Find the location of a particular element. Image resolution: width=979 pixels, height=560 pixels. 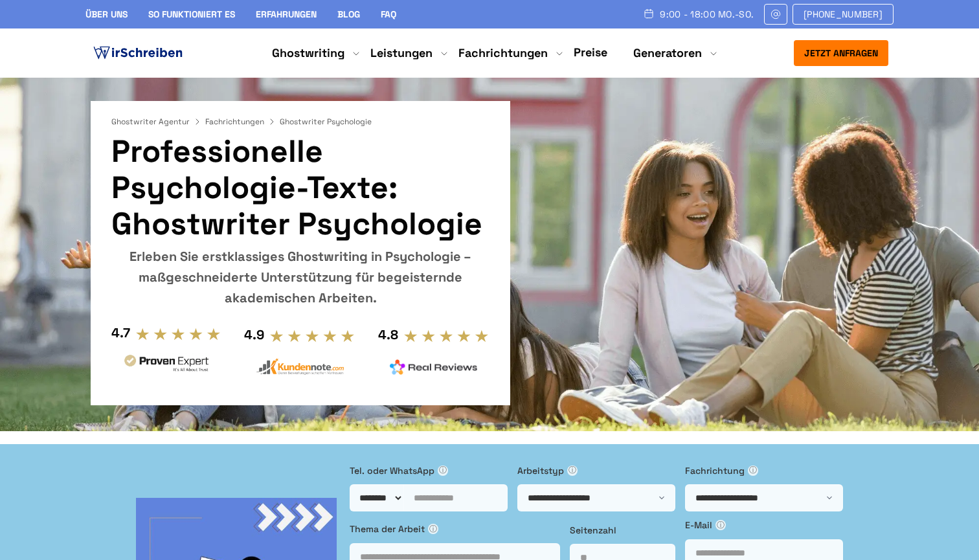

label: E-Mail is located at coordinates (764, 525).